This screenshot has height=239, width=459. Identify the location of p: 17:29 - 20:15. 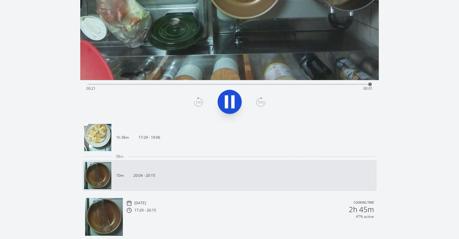
(145, 210).